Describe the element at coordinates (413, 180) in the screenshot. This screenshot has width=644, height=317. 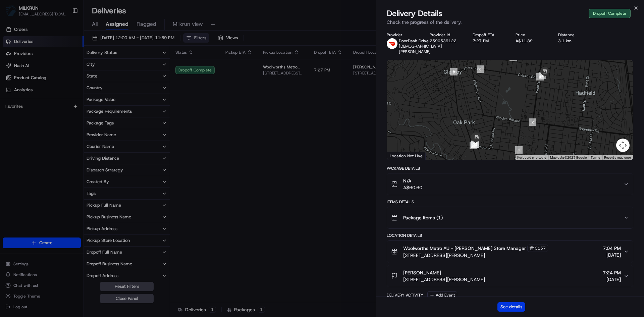
I see `span: N/A` at that location.